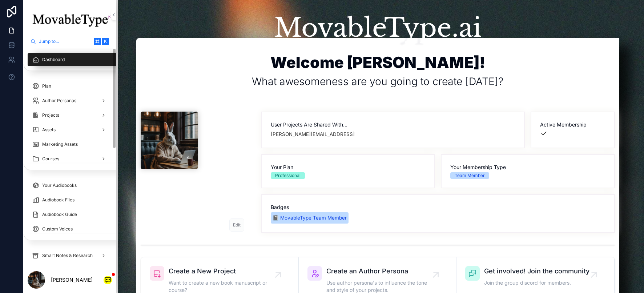  I want to click on a: Author Personas, so click(70, 101).